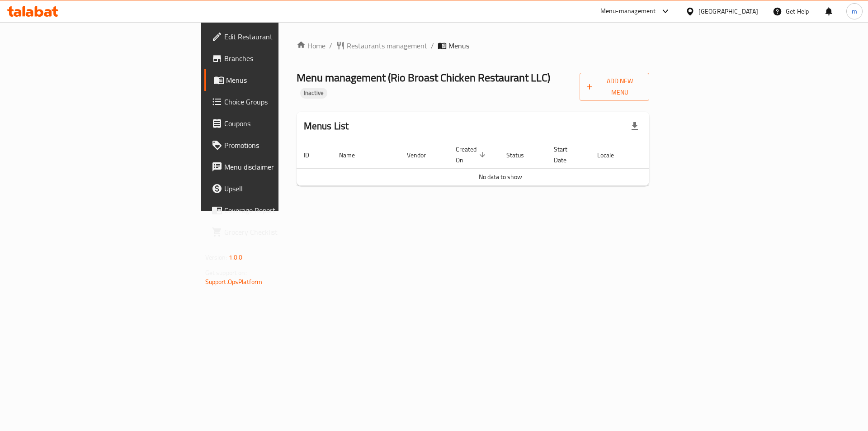  What do you see at coordinates (422, 155) in the screenshot?
I see `span: Vendor` at bounding box center [422, 155].